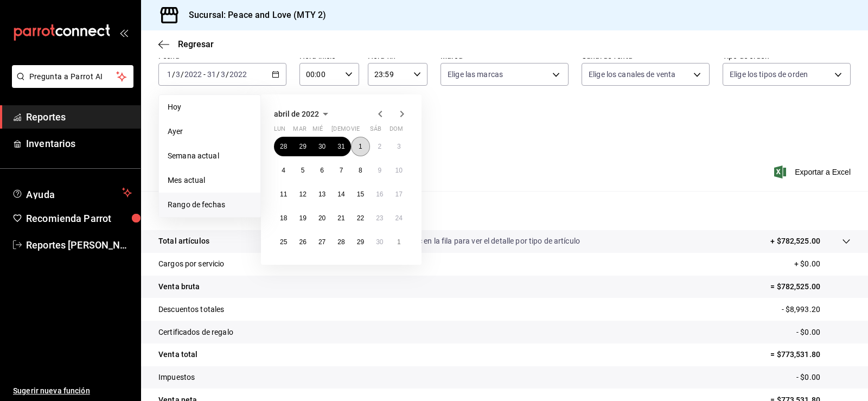  What do you see at coordinates (303, 219) in the screenshot?
I see `abbr: 19 de abril de 2022` at bounding box center [303, 219].